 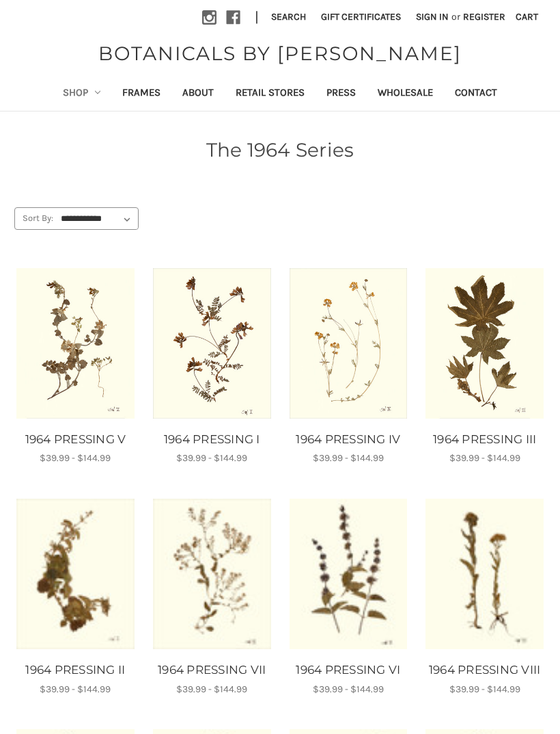 What do you see at coordinates (527, 16) in the screenshot?
I see `span: Cart` at bounding box center [527, 16].